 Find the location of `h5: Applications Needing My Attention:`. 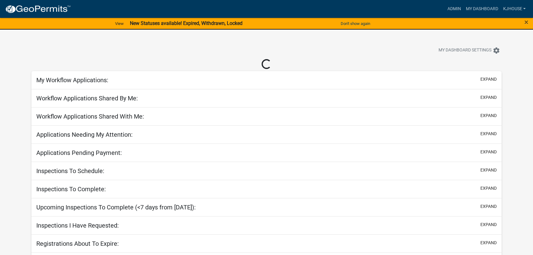

h5: Applications Needing My Attention: is located at coordinates (84, 134).